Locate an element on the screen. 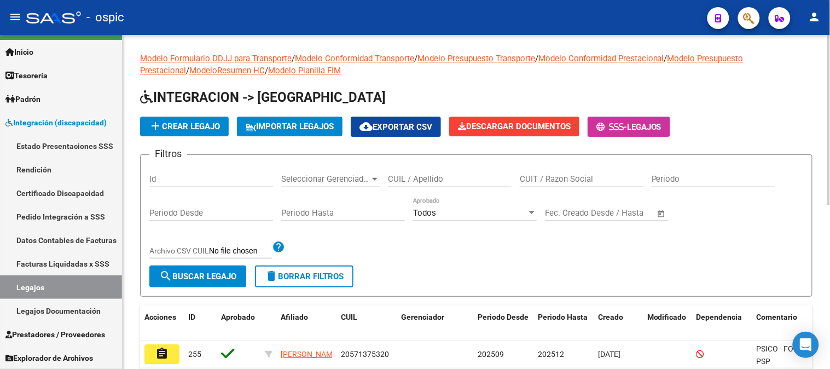 The image size is (830, 369). span: Archivo CSV CUIL is located at coordinates (179, 250).